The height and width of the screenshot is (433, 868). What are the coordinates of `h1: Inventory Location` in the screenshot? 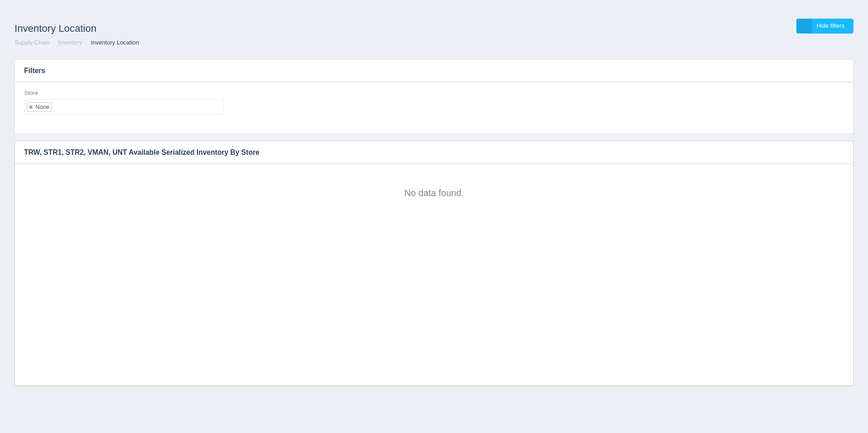 It's located at (224, 29).